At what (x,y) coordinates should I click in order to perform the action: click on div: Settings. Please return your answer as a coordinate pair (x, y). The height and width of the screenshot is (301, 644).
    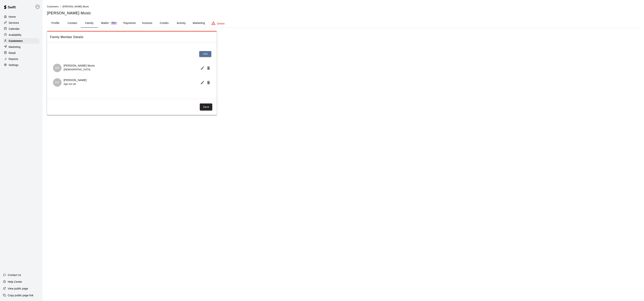
    Looking at the image, I should click on (21, 65).